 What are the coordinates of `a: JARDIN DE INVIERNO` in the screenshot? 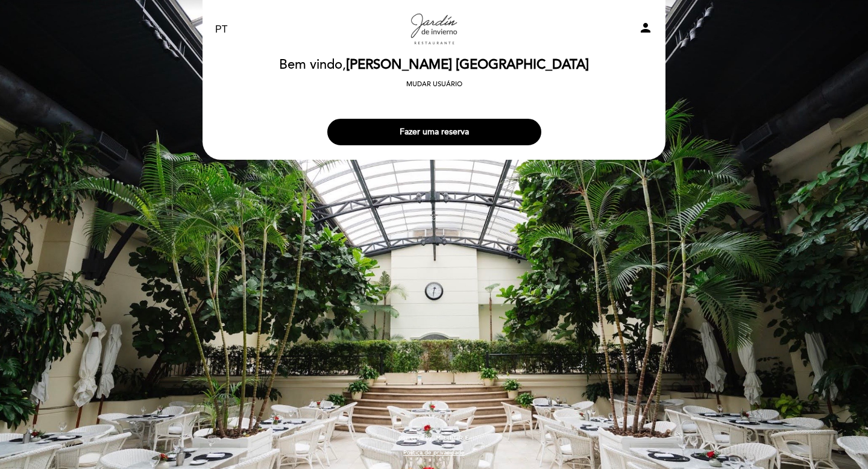 It's located at (434, 29).